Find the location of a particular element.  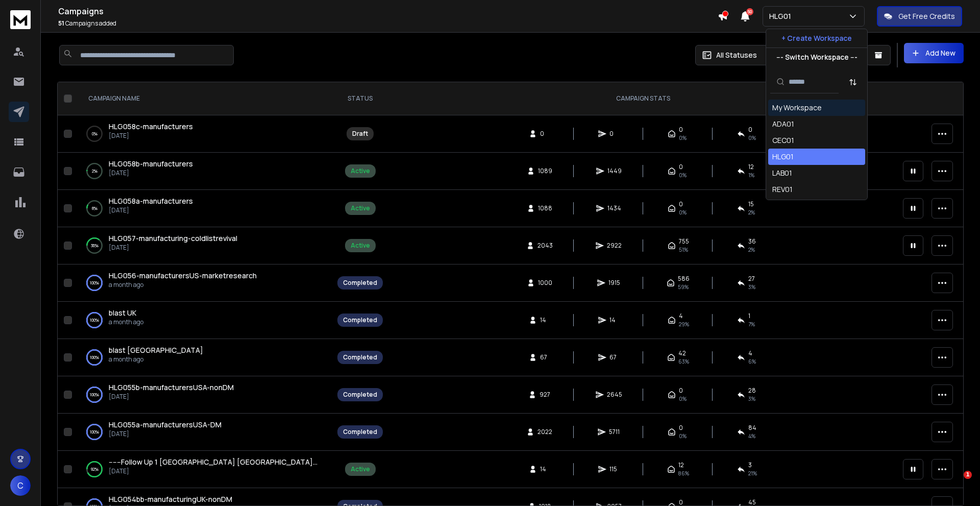

div: REV01 is located at coordinates (783, 190).